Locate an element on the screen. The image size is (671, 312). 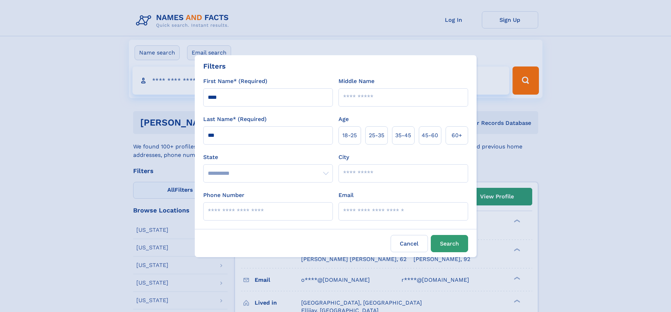
label: Last Name* (Required) is located at coordinates (235, 119).